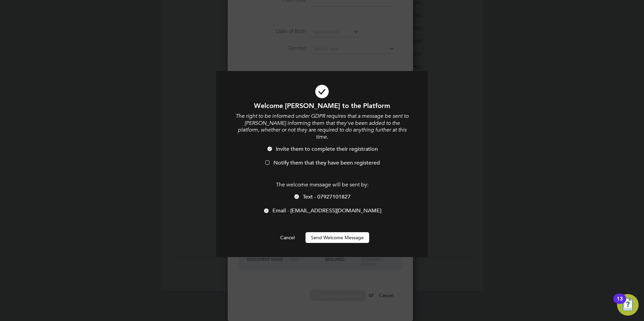 The image size is (644, 321). Describe the element at coordinates (627, 305) in the screenshot. I see `button: Open Resource Center, 13 new notifications` at that location.